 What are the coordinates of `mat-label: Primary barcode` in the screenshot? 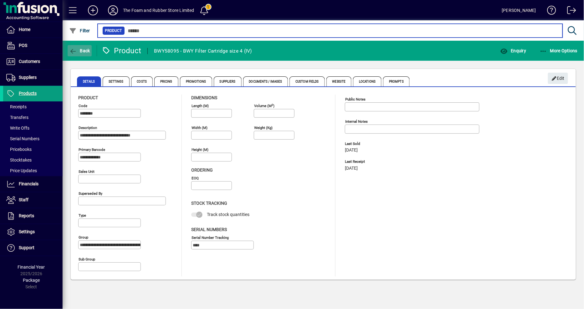 It's located at (92, 150).